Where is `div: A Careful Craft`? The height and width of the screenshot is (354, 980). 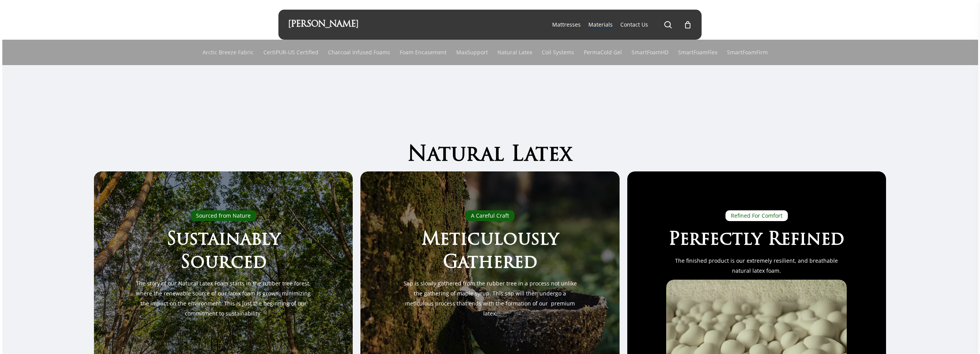
div: A Careful Craft is located at coordinates (490, 216).